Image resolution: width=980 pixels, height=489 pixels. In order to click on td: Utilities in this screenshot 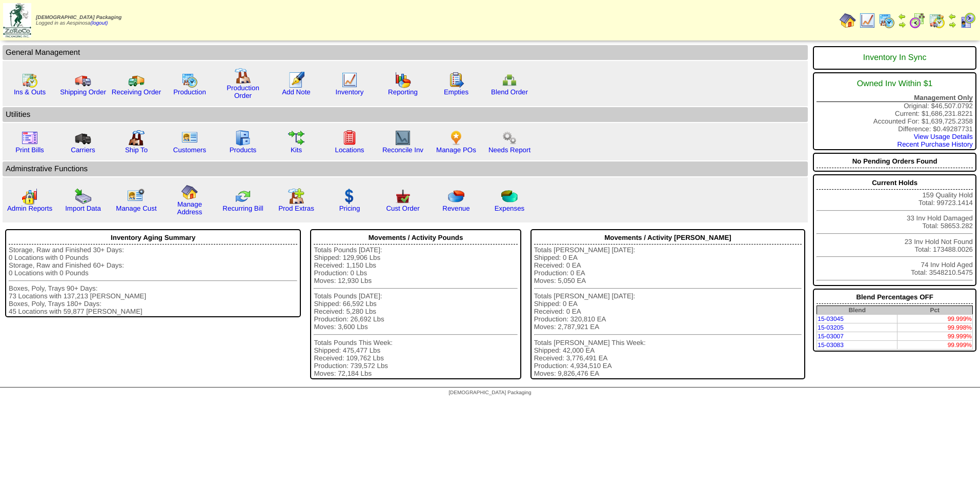, I will do `click(405, 115)`.